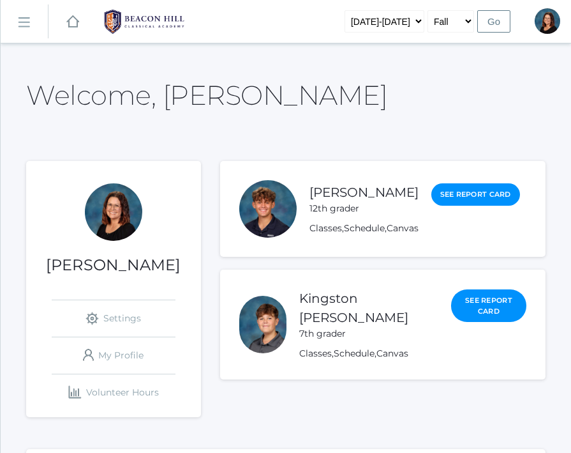 The height and width of the screenshot is (453, 571). I want to click on a: Settings, so click(114, 318).